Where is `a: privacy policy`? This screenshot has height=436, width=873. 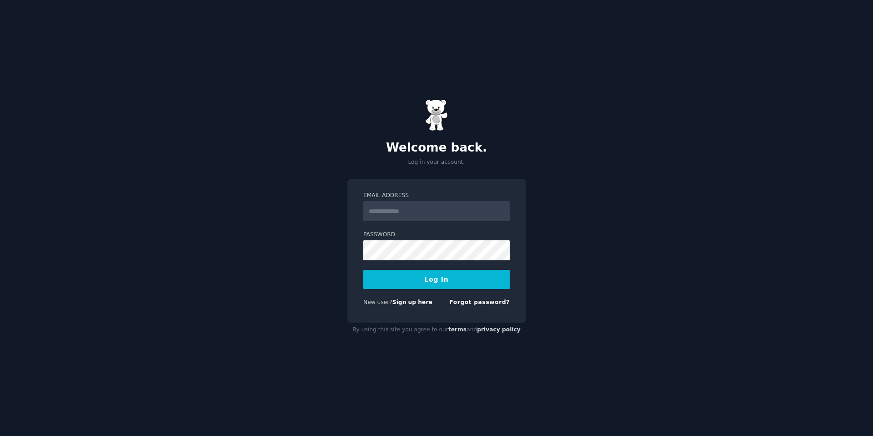 a: privacy policy is located at coordinates (499, 329).